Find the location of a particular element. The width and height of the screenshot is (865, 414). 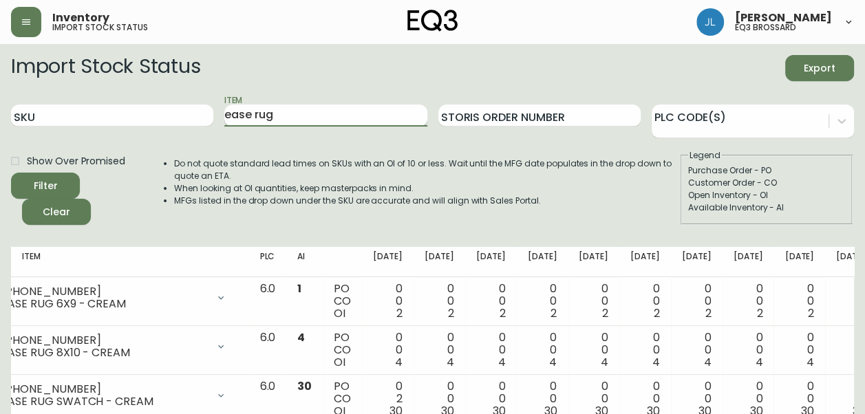

div: Open Inventory - OI is located at coordinates (766, 195).